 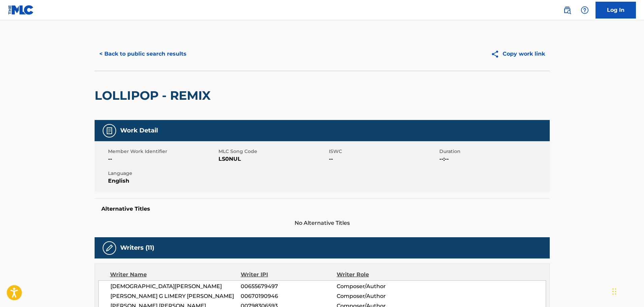 What do you see at coordinates (289, 296) in the screenshot?
I see `span: 00670190946` at bounding box center [289, 296].